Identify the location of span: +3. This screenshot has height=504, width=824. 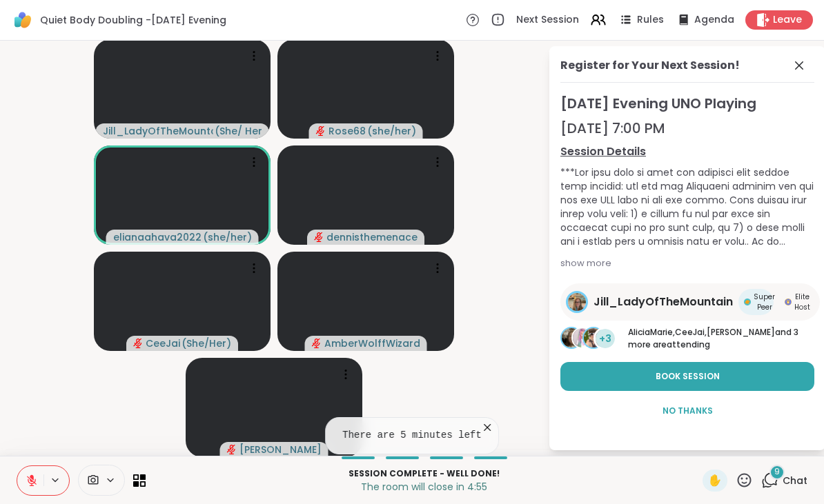
(605, 339).